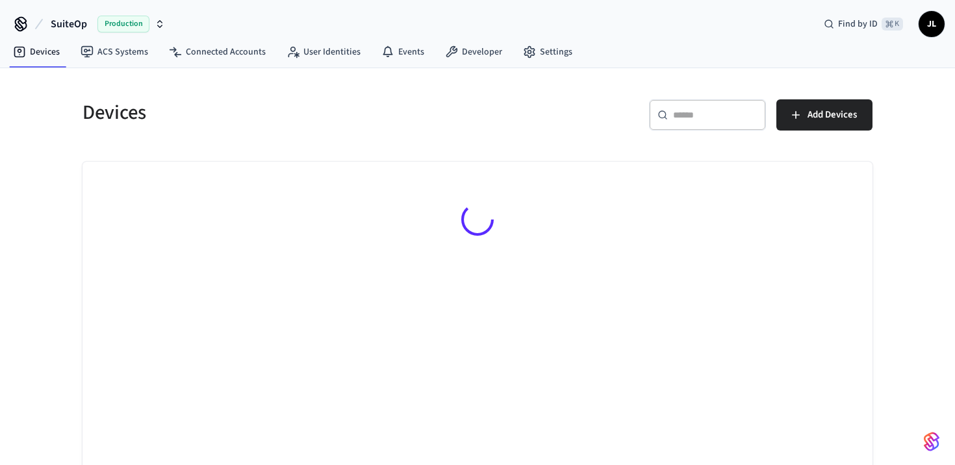  Describe the element at coordinates (863, 24) in the screenshot. I see `div: Find by ID⌘ K` at that location.